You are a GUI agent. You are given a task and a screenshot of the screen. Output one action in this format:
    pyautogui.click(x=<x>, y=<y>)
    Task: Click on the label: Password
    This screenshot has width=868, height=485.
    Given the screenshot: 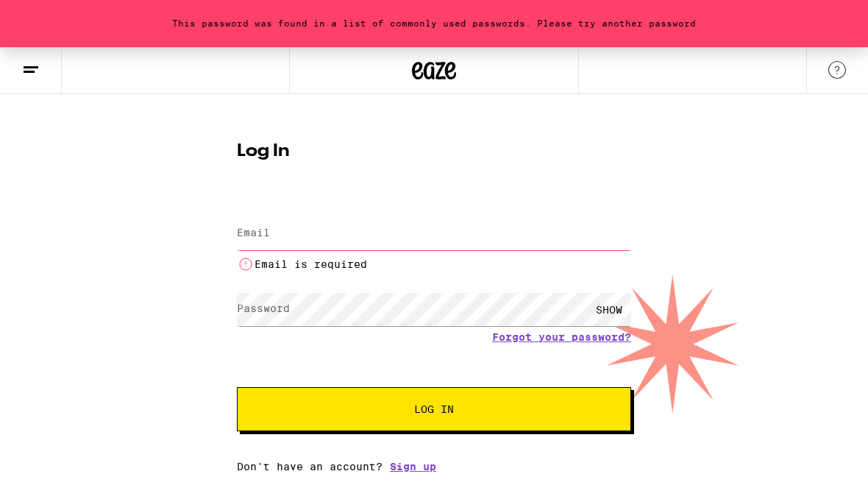 What is the action you would take?
    pyautogui.click(x=263, y=309)
    